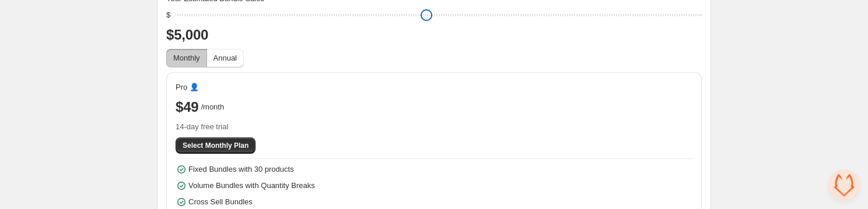 This screenshot has width=868, height=209. What do you see at coordinates (241, 169) in the screenshot?
I see `span: Fixed Bundles with 30 products` at bounding box center [241, 169].